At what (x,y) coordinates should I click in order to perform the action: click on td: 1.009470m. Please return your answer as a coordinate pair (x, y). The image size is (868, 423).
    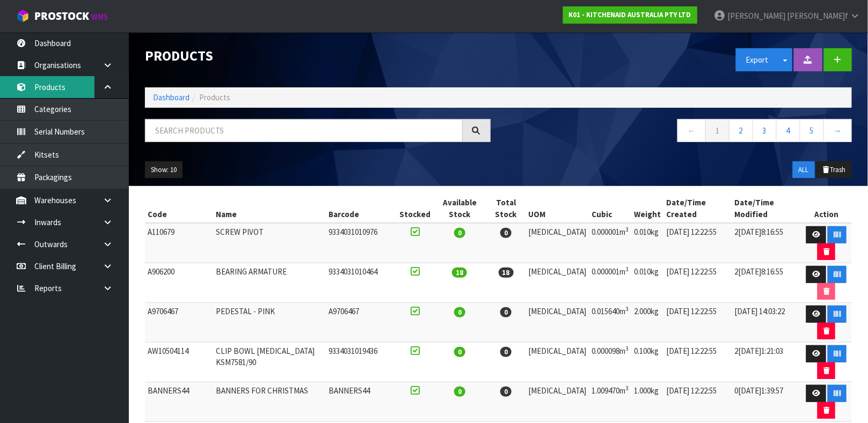
    Looking at the image, I should click on (611, 403).